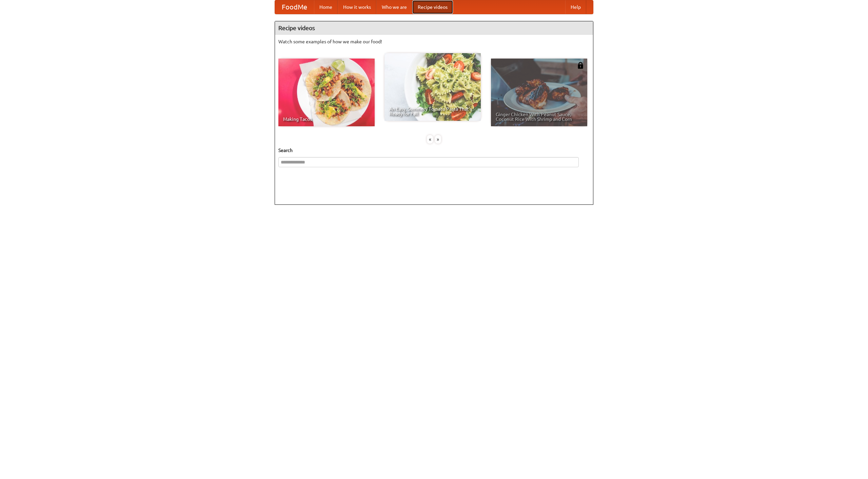 The image size is (868, 479). Describe the element at coordinates (327, 93) in the screenshot. I see `a: Making Tacos` at that location.